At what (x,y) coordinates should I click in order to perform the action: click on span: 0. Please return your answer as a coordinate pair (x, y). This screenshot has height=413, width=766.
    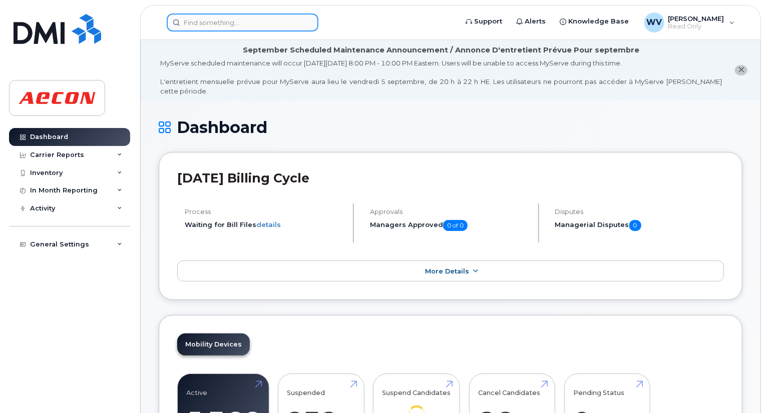
    Looking at the image, I should click on (635, 226).